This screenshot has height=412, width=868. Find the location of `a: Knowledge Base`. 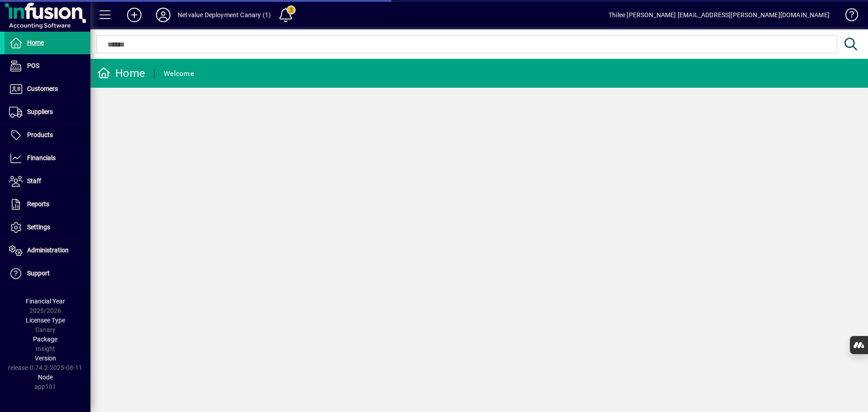

a: Knowledge Base is located at coordinates (847, 16).